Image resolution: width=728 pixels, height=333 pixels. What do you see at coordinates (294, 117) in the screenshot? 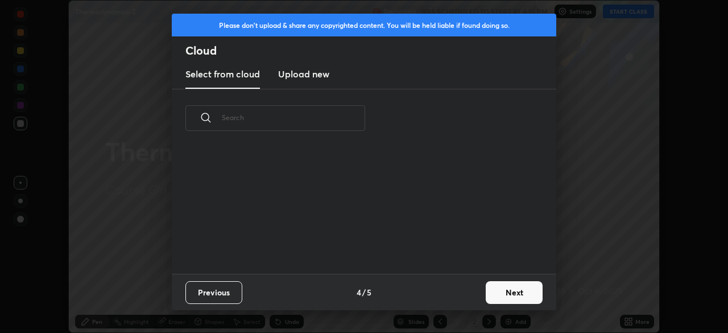
I see `input: Search` at bounding box center [294, 117].